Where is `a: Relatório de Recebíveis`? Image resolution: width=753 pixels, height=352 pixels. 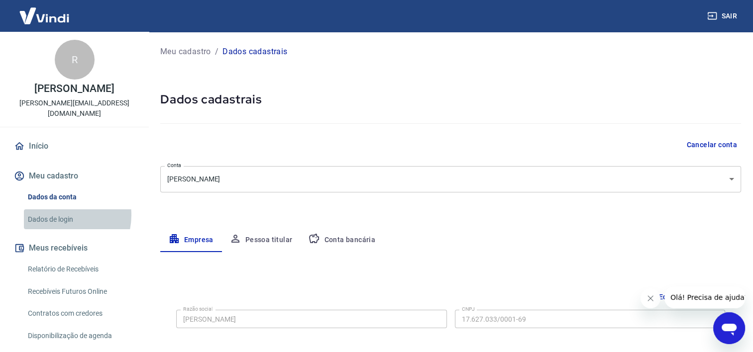
a: Relatório de Recebíveis is located at coordinates (80, 269).